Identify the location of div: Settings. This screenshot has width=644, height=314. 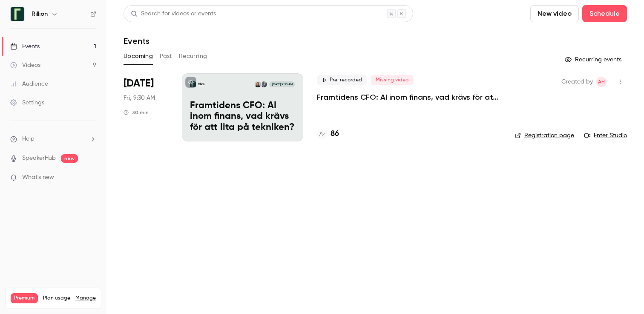
(27, 103).